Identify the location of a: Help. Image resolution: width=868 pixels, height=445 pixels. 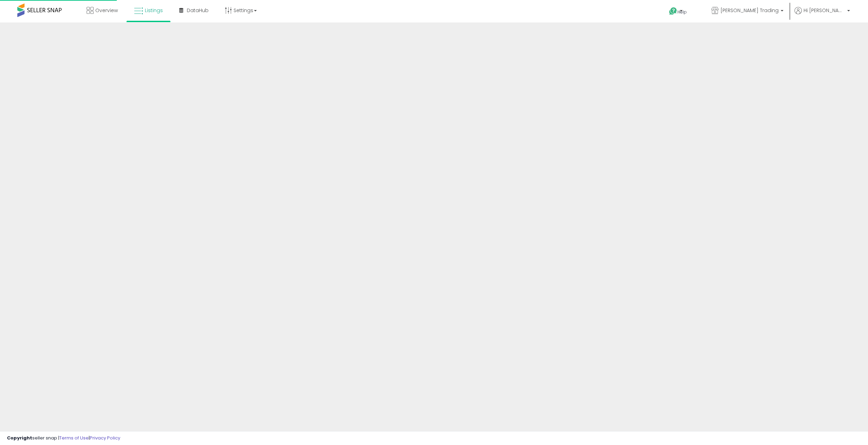
(682, 12).